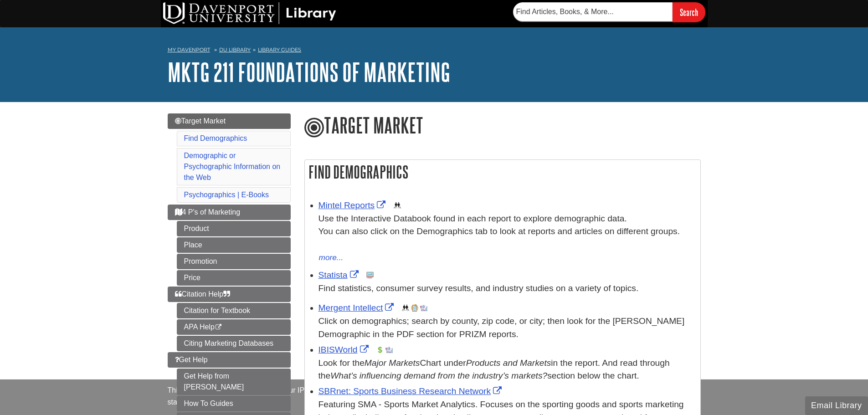  I want to click on input: Find Articles, Books, & More..., so click(593, 12).